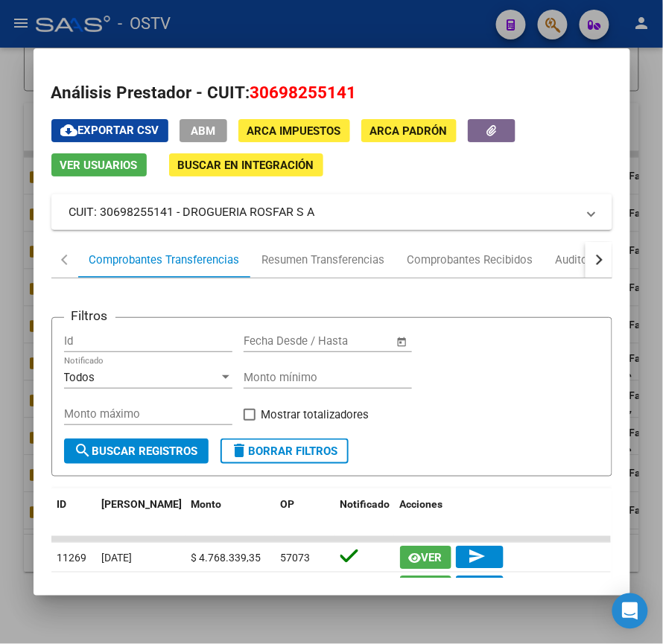  Describe the element at coordinates (470, 260) in the screenshot. I see `div: Comprobantes Recibidos` at that location.